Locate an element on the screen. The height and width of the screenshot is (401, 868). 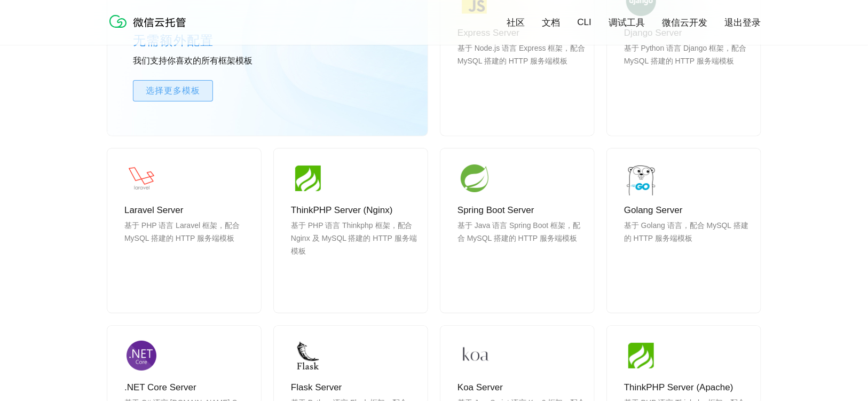
p: ThinkPHP Server (Apache) is located at coordinates (688, 388).